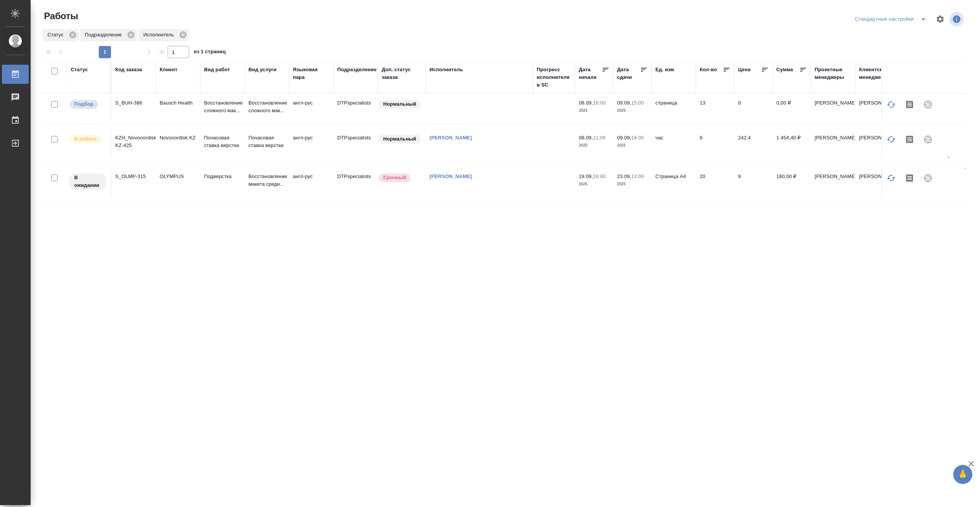 This screenshot has height=507, width=980. I want to click on p: Исполнитель, so click(159, 35).